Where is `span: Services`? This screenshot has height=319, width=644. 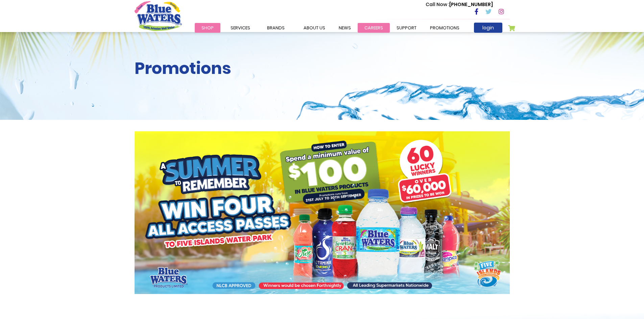 span: Services is located at coordinates (240, 28).